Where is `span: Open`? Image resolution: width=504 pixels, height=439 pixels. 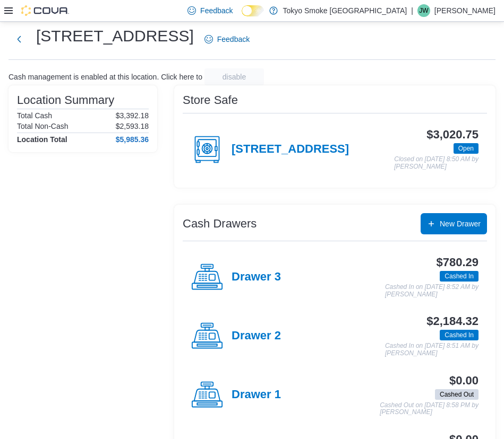
span: Open is located at coordinates (465, 148).